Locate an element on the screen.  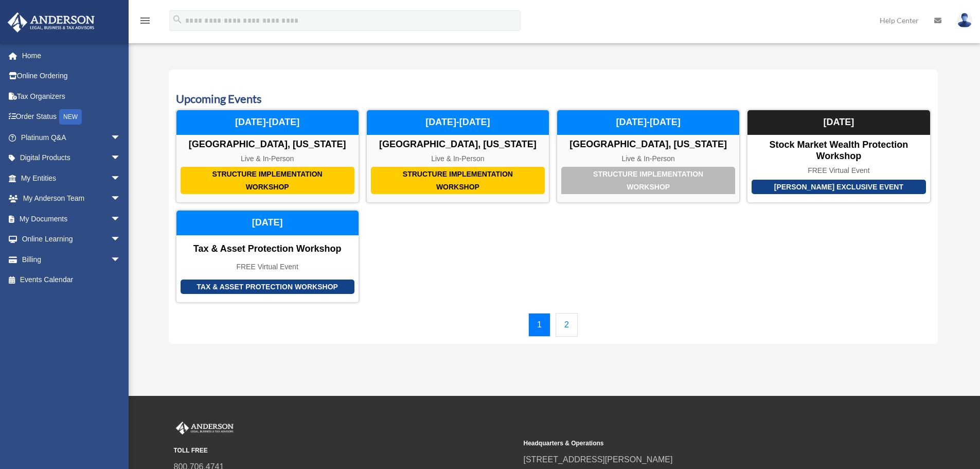
a: 2 is located at coordinates (567, 325).